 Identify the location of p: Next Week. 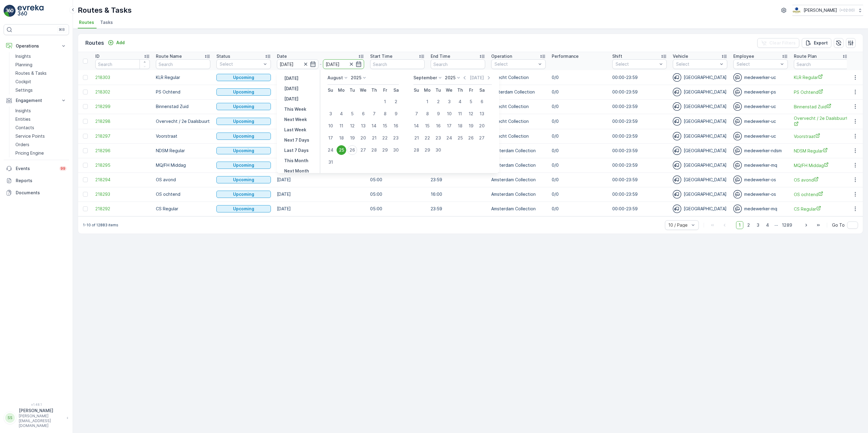
(295, 119).